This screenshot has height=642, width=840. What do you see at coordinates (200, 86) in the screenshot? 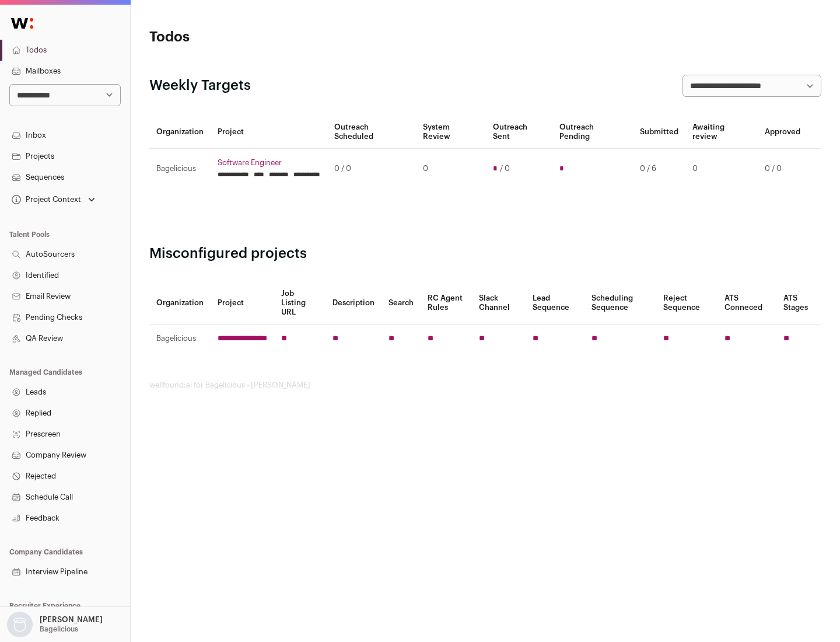
I see `h2: Weekly Targets` at bounding box center [200, 86].